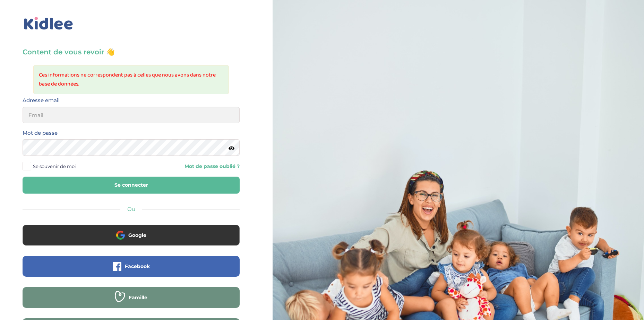 This screenshot has height=320, width=644. Describe the element at coordinates (131, 235) in the screenshot. I see `button: Google` at that location.